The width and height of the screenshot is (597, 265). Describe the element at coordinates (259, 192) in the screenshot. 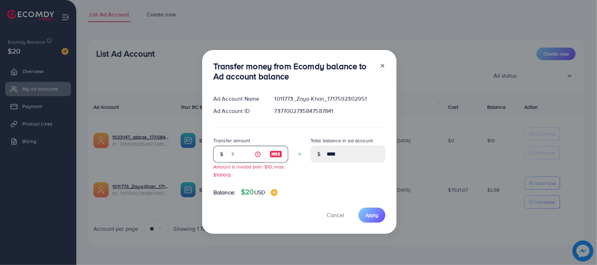

I see `h4: $20` at that location.